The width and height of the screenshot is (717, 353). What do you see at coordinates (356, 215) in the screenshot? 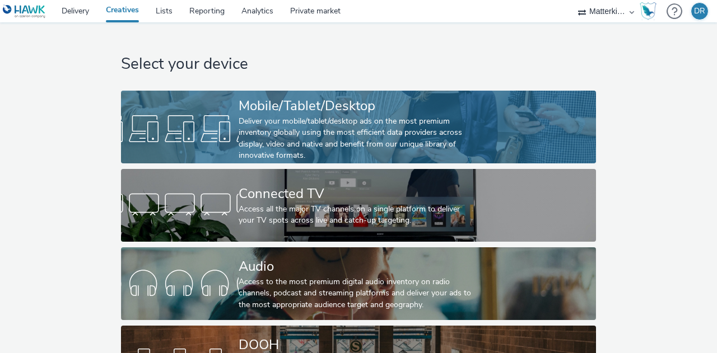
I see `div: Access all the major TV channels on a single platform to deliver your TV spots across live and ca...` at bounding box center [356, 215].